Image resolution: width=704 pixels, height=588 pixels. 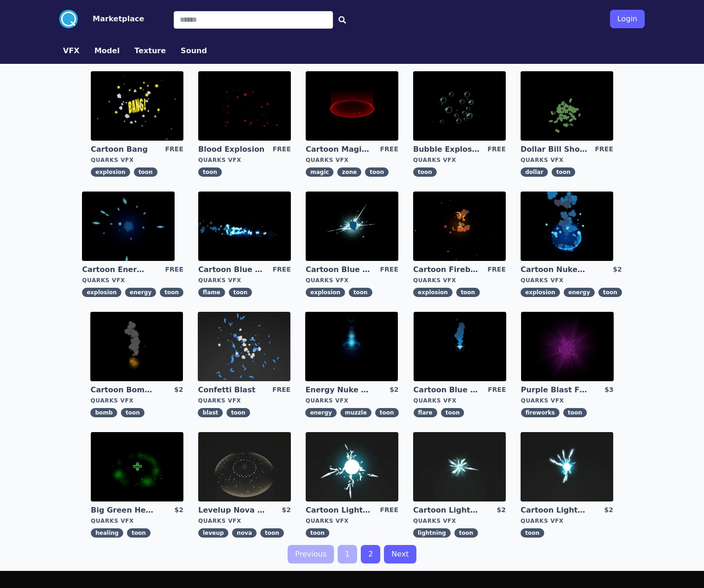 What do you see at coordinates (311, 554) in the screenshot?
I see `a: Previous` at bounding box center [311, 554].